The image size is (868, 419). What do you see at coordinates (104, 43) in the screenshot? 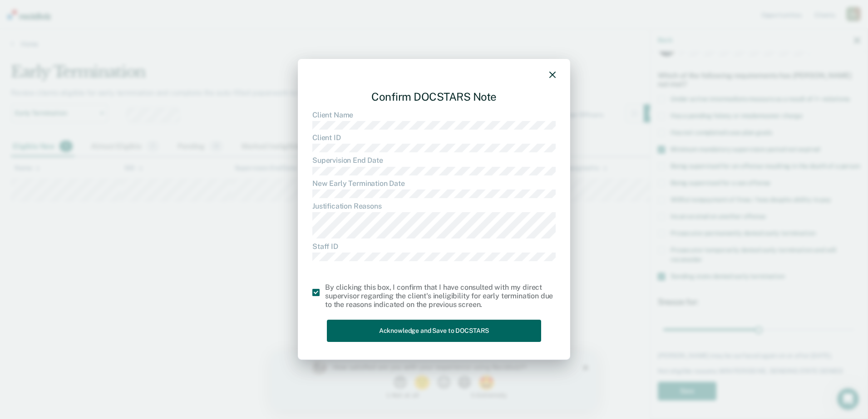
I see `div: 1 - Not at all` at bounding box center [104, 43].